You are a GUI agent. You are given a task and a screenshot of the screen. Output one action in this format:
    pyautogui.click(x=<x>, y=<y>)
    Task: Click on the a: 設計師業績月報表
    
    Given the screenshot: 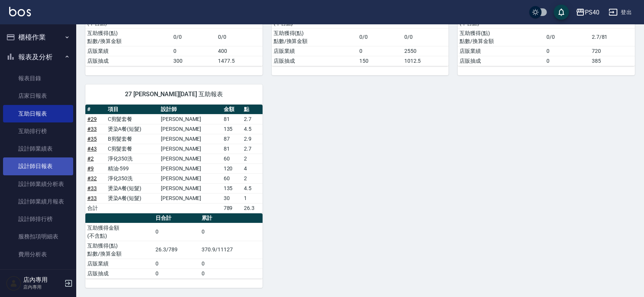 What is the action you would take?
    pyautogui.click(x=38, y=202)
    